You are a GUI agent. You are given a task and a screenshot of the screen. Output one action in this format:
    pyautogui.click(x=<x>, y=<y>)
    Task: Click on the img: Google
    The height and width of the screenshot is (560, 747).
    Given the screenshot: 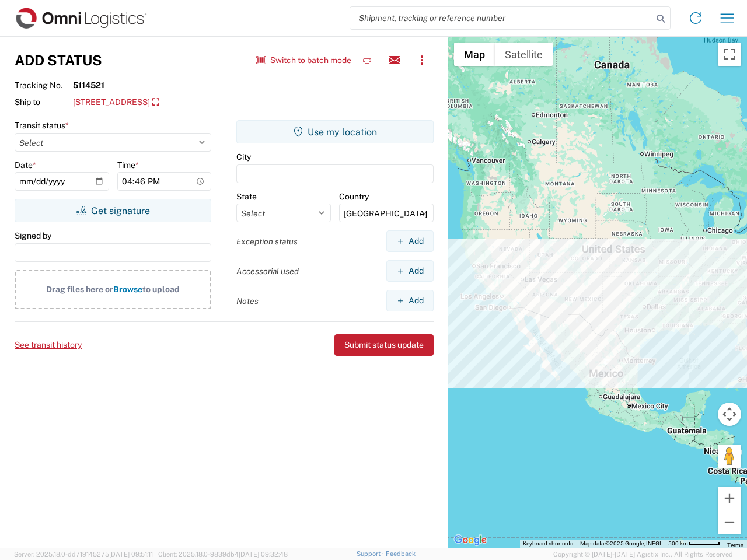 What is the action you would take?
    pyautogui.click(x=470, y=540)
    